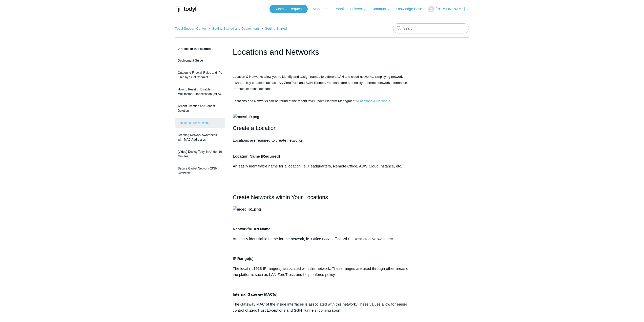 Image resolution: width=644 pixels, height=322 pixels. Describe the element at coordinates (322, 308) in the screenshot. I see `p: The Gateway MAC of the inside interfaces is associated with this network. These values allow for ...` at that location.